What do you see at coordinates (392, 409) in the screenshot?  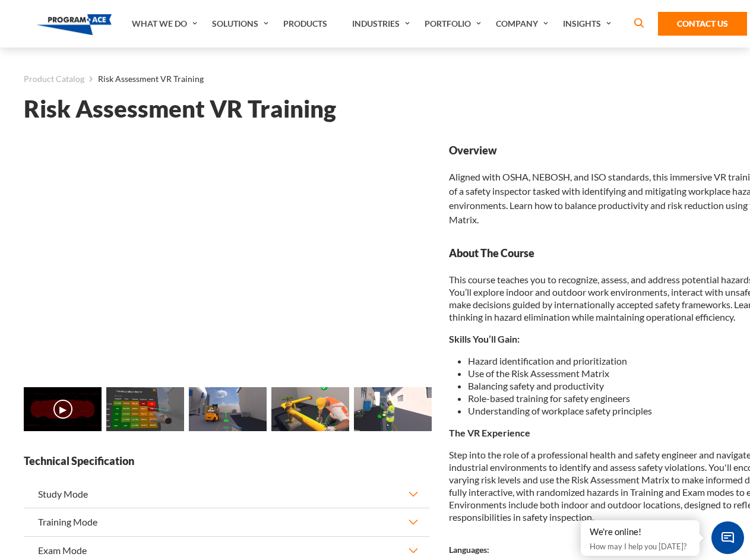 I see `img: Risk Assessment VR Training - Preview 4` at bounding box center [392, 409].